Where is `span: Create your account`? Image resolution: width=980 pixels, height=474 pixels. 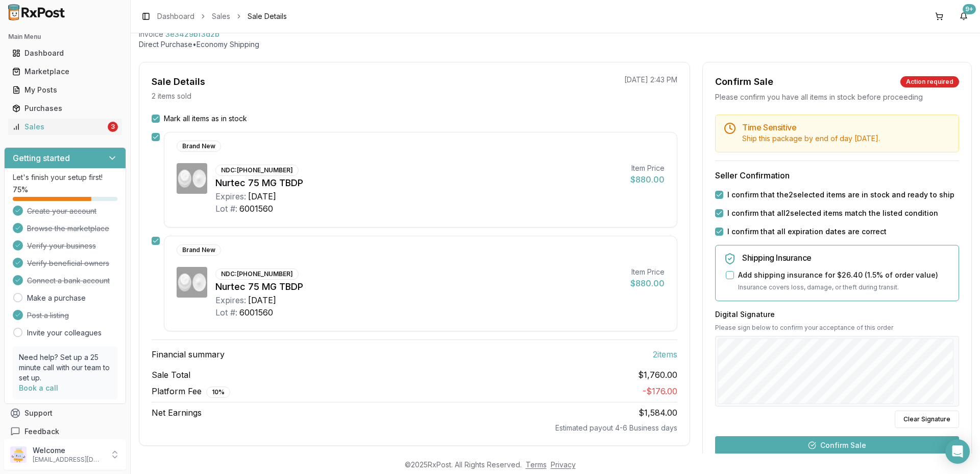 span: Create your account is located at coordinates (62, 211).